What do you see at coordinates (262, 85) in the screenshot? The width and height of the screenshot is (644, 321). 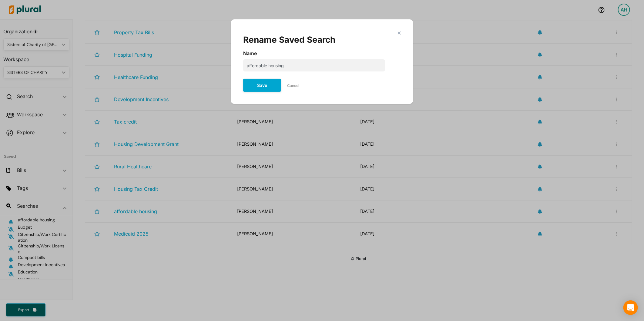 I see `button: Save` at bounding box center [262, 85].